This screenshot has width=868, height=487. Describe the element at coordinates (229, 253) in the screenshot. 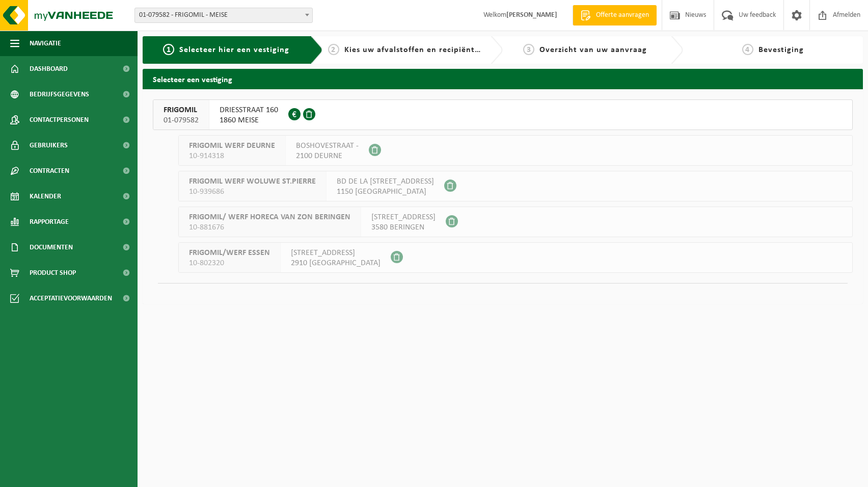

I see `span: FRIGOMIL/WERF ESSEN` at that location.